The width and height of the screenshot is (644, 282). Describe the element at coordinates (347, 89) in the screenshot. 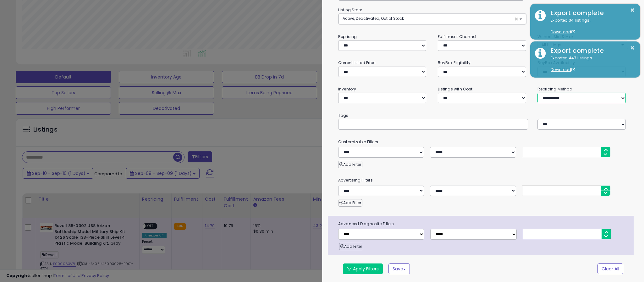

I see `small: Inventory` at that location.